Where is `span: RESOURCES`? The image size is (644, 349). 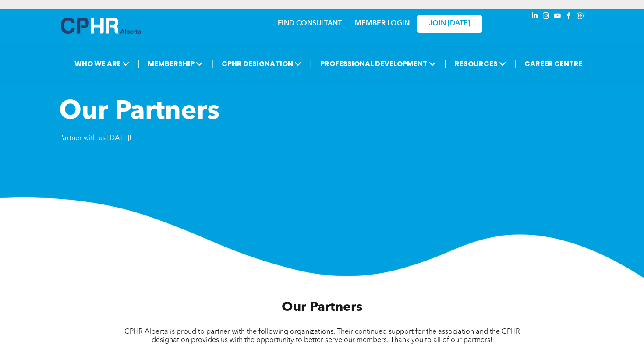
span: RESOURCES is located at coordinates (480, 63).